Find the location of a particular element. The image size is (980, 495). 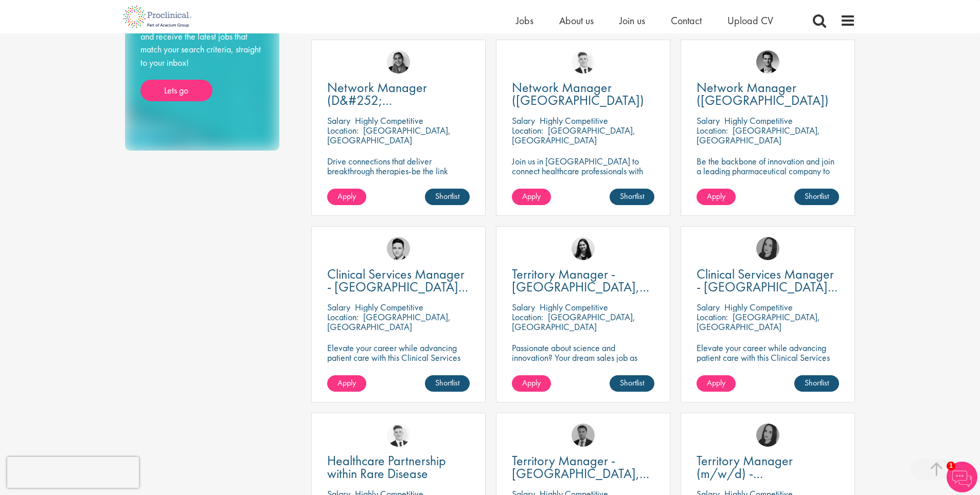

p: Drive connections that deliver breakthrough therapies-be the link between innovation and impact i... is located at coordinates (398, 176).